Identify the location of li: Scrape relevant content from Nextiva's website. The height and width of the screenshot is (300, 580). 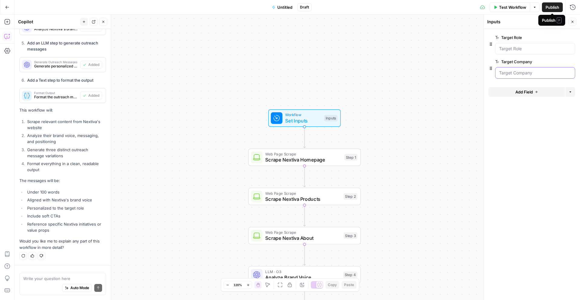
(66, 124).